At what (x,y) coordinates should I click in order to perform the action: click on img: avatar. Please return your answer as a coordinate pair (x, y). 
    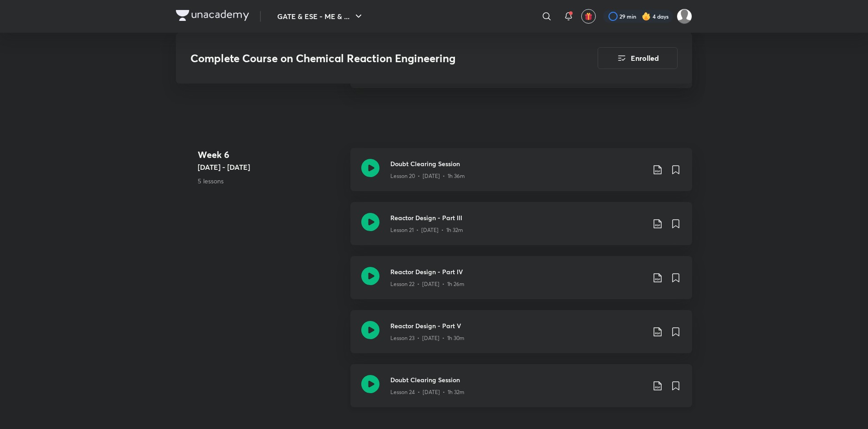
    Looking at the image, I should click on (588, 16).